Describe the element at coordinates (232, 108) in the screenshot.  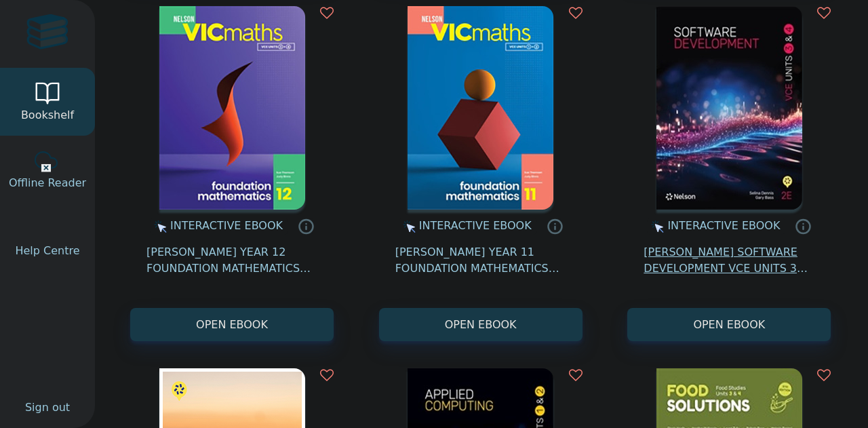
I see `img: f0da0688-2a62-452b-ae7b-fb01b1c4fb80.jpg` at that location.